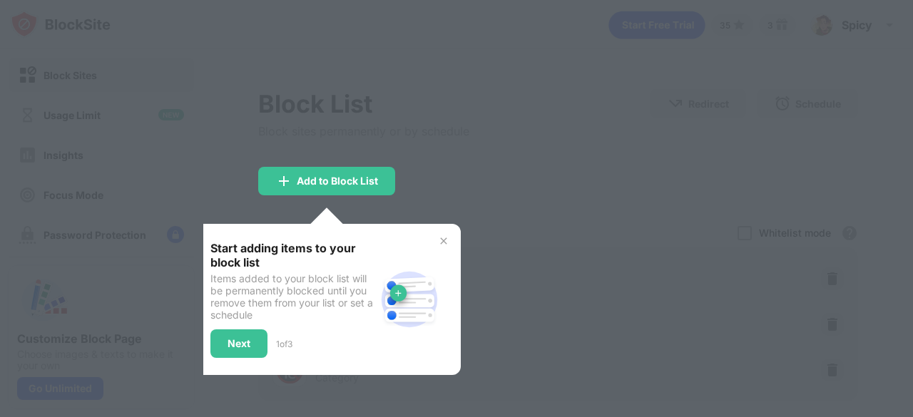 This screenshot has height=417, width=913. I want to click on div: 1 of 3, so click(284, 344).